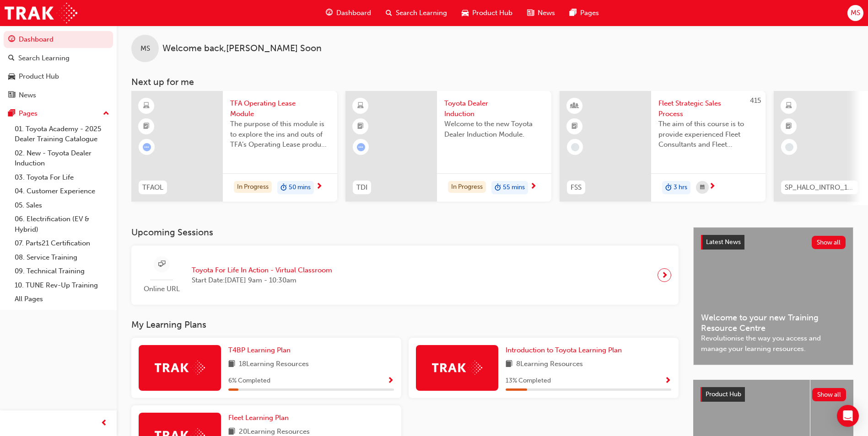 The height and width of the screenshot is (436, 868). What do you see at coordinates (565, 350) in the screenshot?
I see `a: Introduction to Toyota Learning Plan` at bounding box center [565, 350].